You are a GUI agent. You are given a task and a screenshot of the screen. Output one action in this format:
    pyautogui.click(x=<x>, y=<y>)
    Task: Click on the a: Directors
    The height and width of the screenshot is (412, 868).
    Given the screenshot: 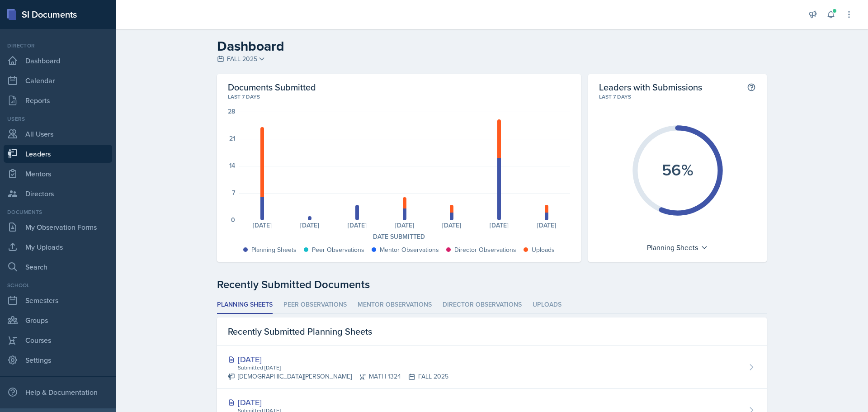 What is the action you would take?
    pyautogui.click(x=58, y=194)
    